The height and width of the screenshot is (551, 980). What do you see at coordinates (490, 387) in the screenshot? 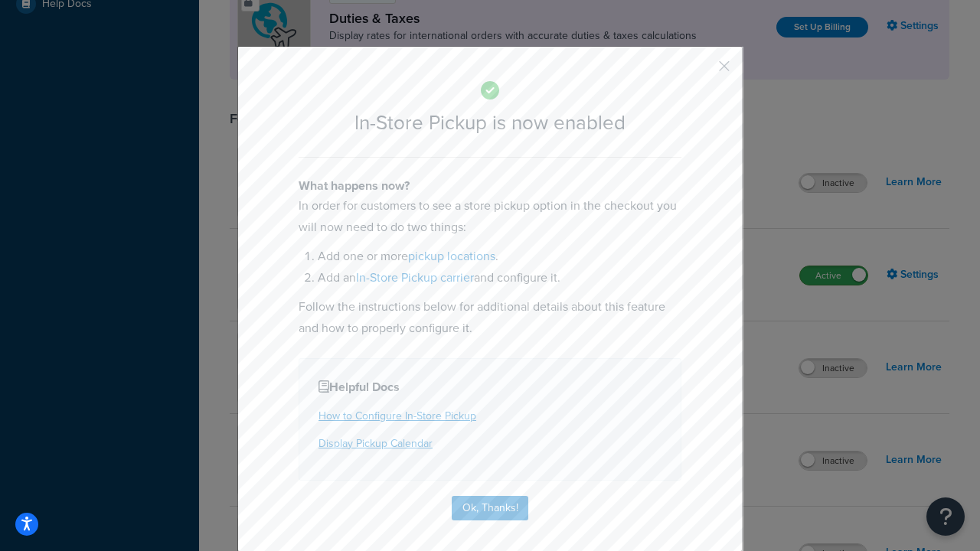
I see `h4: Helpful Docs` at bounding box center [490, 387].